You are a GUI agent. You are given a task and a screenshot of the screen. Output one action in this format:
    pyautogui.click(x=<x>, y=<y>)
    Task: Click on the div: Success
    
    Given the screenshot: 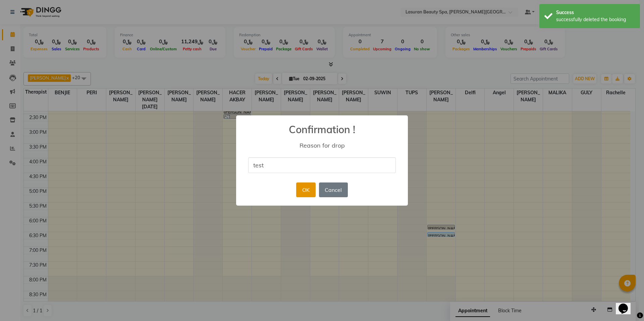 What is the action you would take?
    pyautogui.click(x=595, y=13)
    